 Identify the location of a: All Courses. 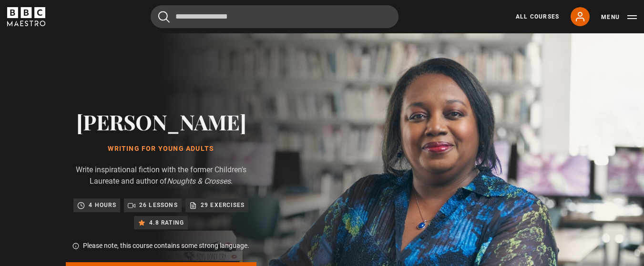
(537, 17).